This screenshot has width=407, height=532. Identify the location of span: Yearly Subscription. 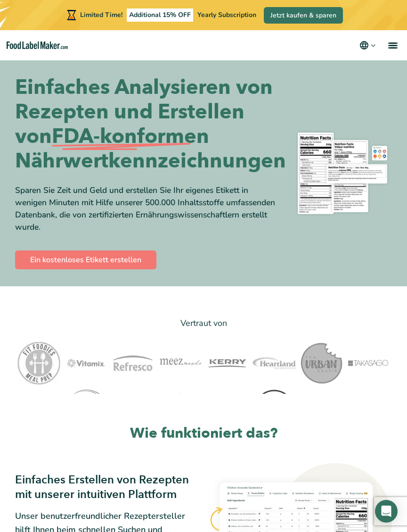
(227, 15).